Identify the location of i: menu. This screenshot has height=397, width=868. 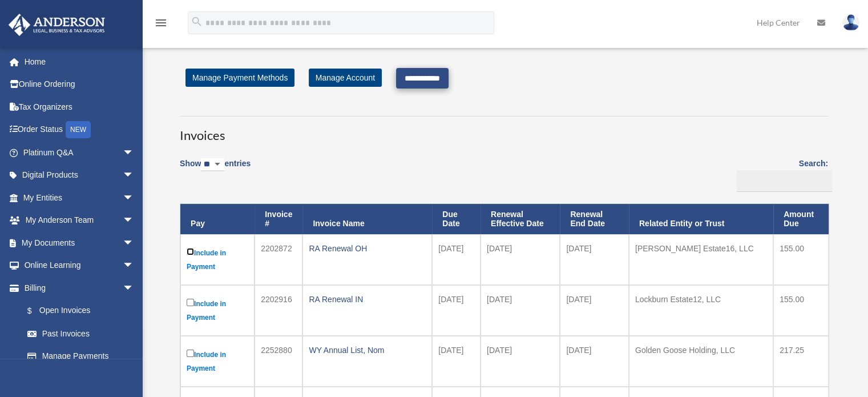
(161, 23).